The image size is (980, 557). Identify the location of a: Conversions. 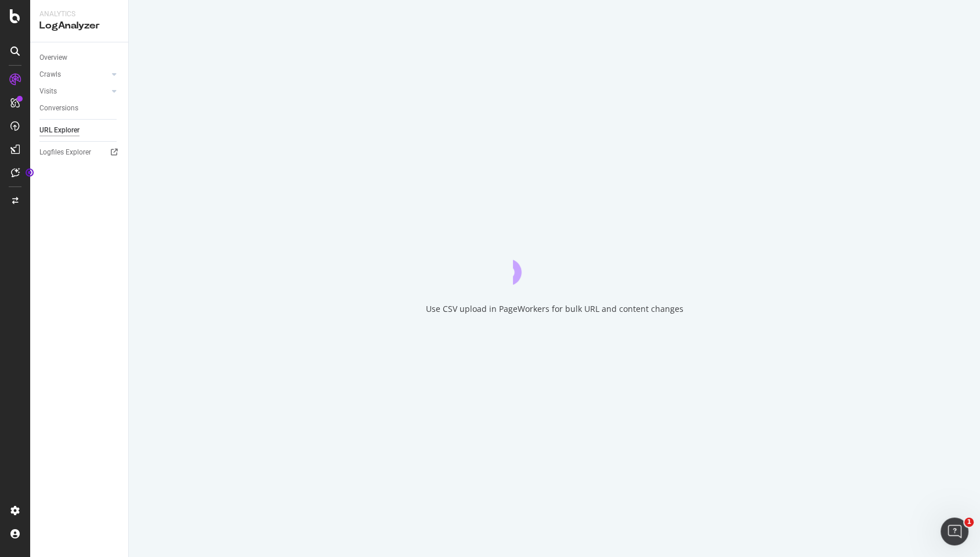
(79, 108).